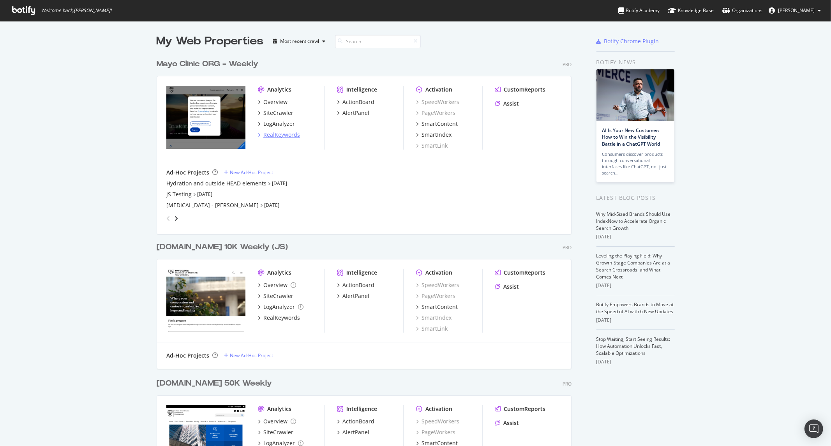 This screenshot has height=446, width=831. I want to click on div: Organizations, so click(743, 11).